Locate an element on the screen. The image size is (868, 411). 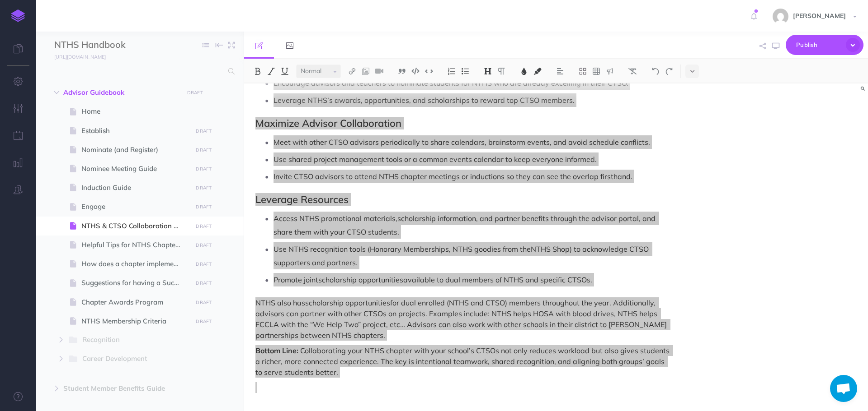
img: Blockquote button is located at coordinates (402, 71).